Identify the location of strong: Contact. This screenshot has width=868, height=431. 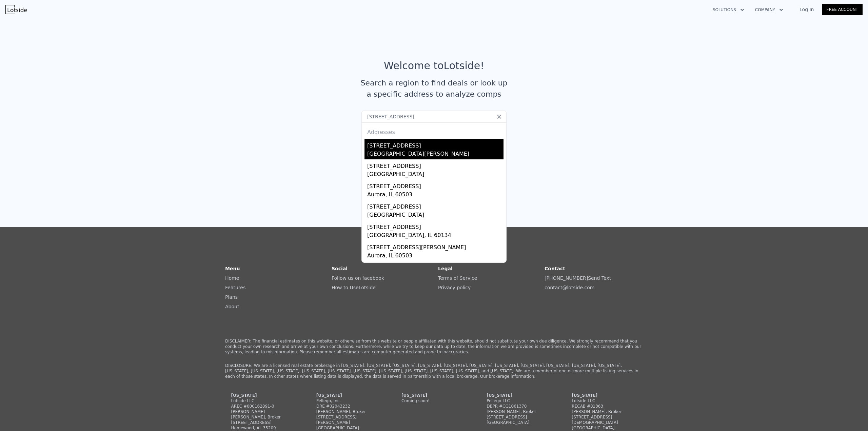
(554, 269).